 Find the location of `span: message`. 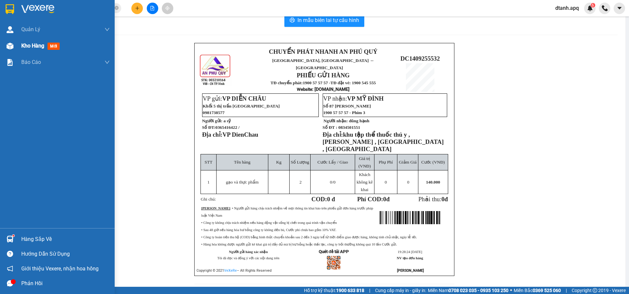

span: message is located at coordinates (10, 283).